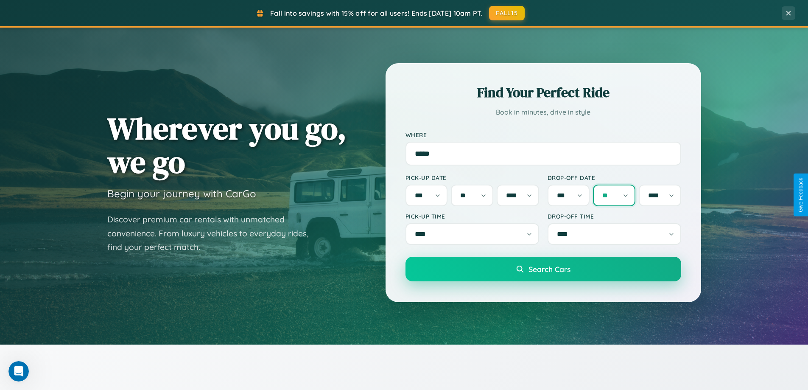 The width and height of the screenshot is (808, 390). I want to click on h2: Find Your Perfect Ride, so click(543, 92).